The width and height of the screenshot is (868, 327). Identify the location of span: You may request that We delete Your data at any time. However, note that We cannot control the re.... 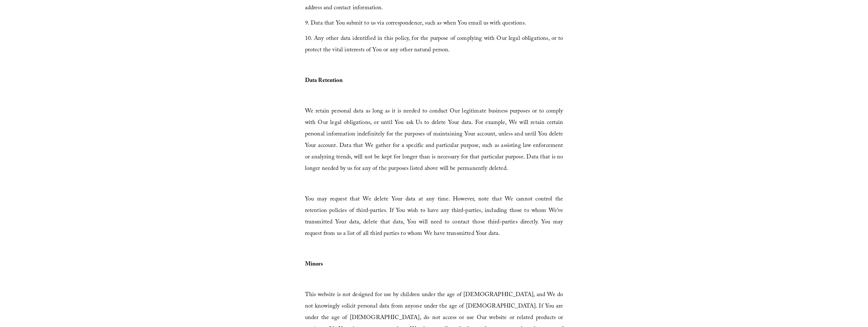
(434, 216).